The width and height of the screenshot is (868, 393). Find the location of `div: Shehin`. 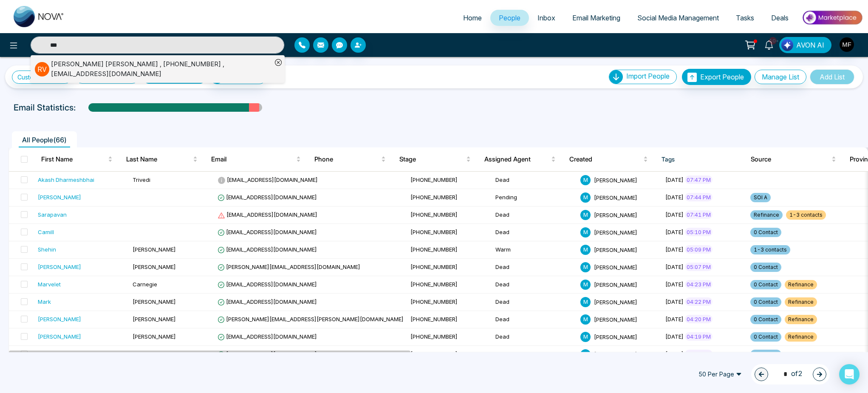

div: Shehin is located at coordinates (47, 249).